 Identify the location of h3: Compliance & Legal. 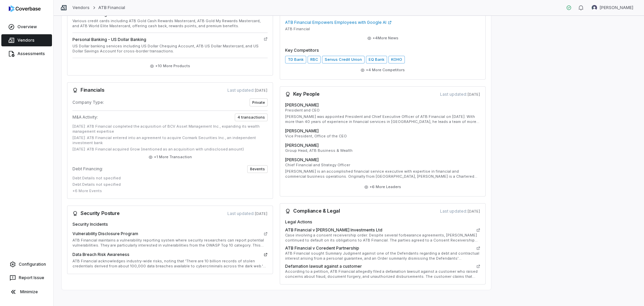
(312, 211).